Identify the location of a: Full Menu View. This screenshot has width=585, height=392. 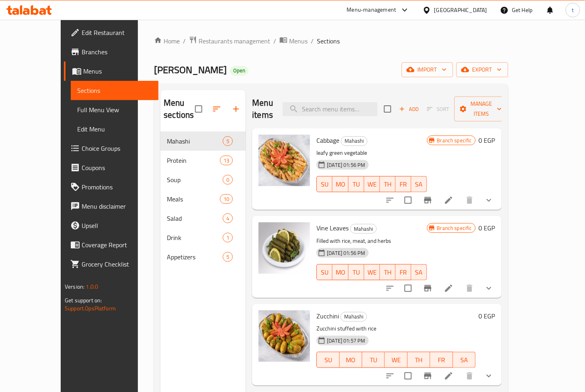
(115, 110).